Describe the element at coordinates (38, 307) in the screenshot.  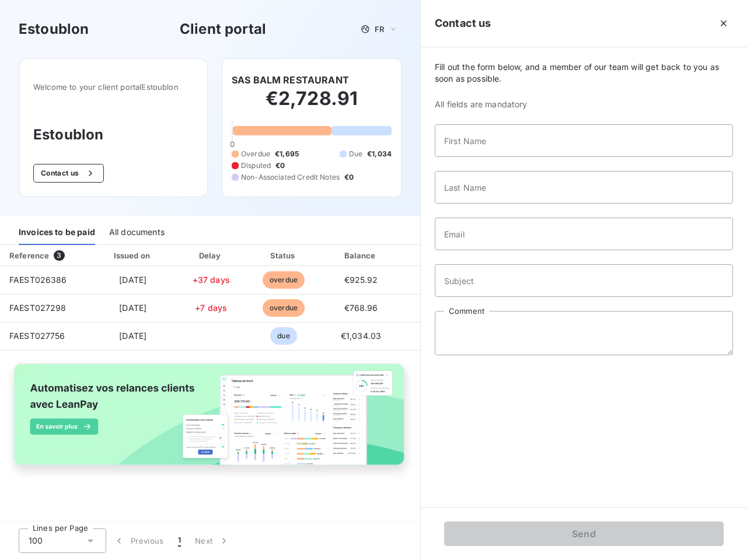
I see `span: FAEST027298` at that location.